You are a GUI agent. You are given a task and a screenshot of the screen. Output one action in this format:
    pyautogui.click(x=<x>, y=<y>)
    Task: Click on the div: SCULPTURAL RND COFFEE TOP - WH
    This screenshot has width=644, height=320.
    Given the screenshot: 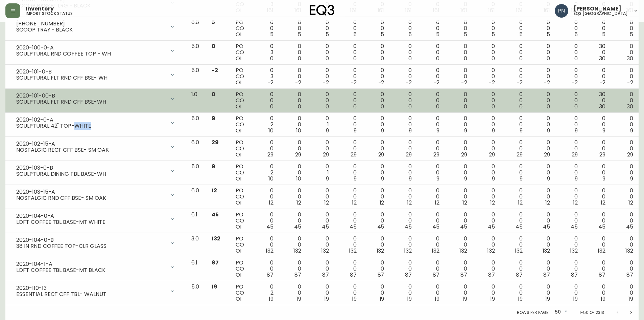 What is the action you would take?
    pyautogui.click(x=91, y=54)
    